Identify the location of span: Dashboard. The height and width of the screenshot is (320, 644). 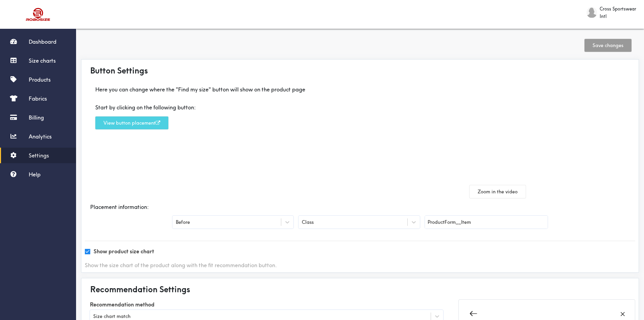
(43, 41).